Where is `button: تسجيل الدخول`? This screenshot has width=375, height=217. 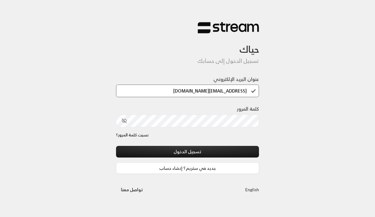 button: تسجيل الدخول is located at coordinates (188, 151).